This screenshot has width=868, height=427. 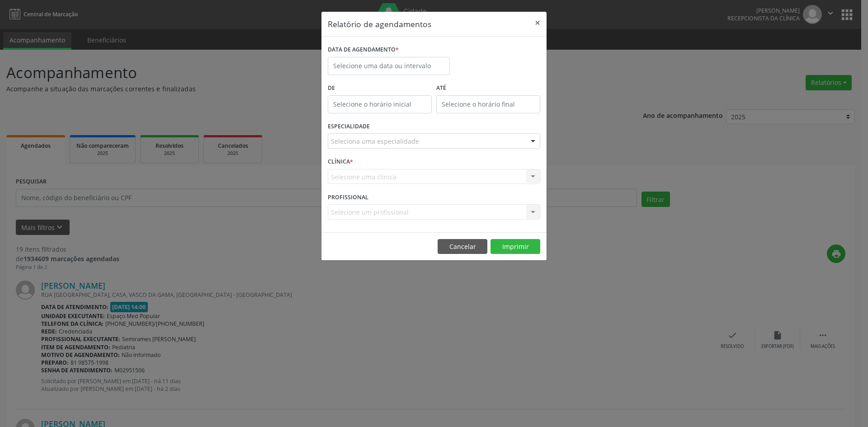 I want to click on input: Selecione o horário final, so click(x=488, y=104).